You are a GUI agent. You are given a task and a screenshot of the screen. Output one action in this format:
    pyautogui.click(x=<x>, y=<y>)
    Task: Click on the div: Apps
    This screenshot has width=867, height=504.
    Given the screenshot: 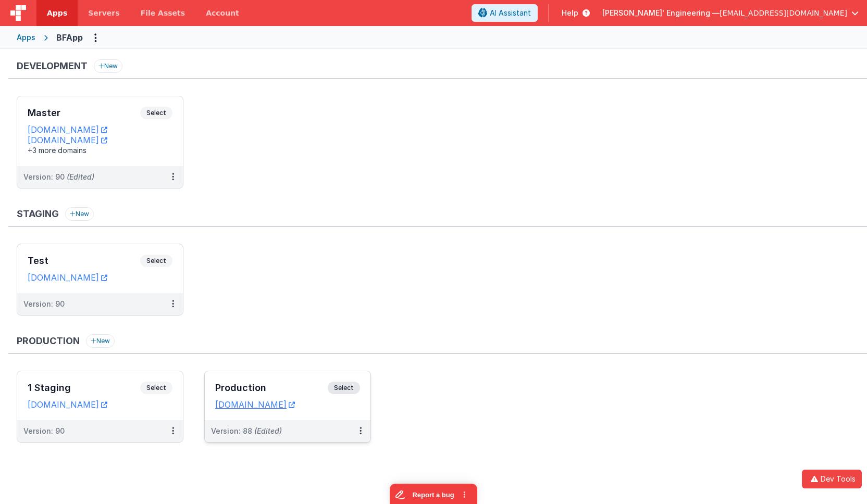 What is the action you would take?
    pyautogui.click(x=26, y=37)
    